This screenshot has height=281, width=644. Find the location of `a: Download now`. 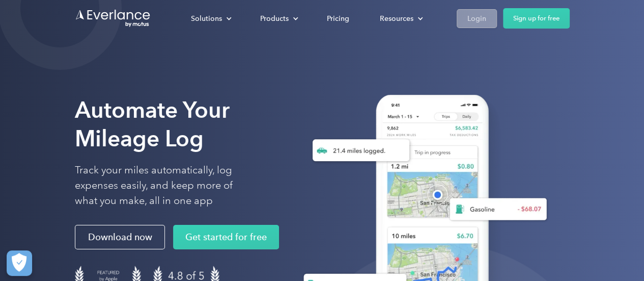

a: Download now is located at coordinates (120, 237).